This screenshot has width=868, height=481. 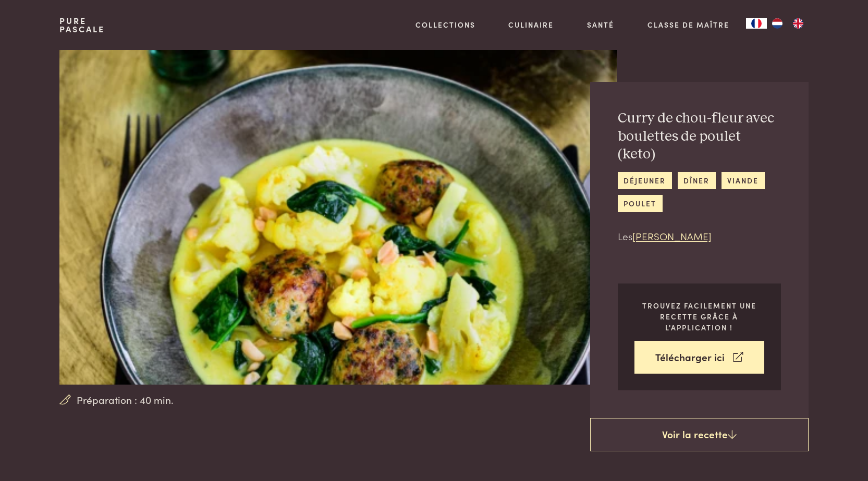 What do you see at coordinates (699, 434) in the screenshot?
I see `a: Voir la recette` at bounding box center [699, 434].